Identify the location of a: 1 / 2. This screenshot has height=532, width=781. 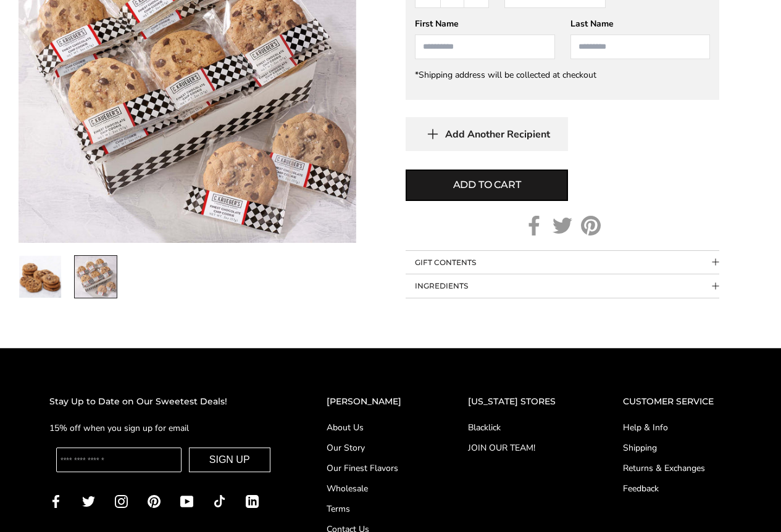
(40, 277).